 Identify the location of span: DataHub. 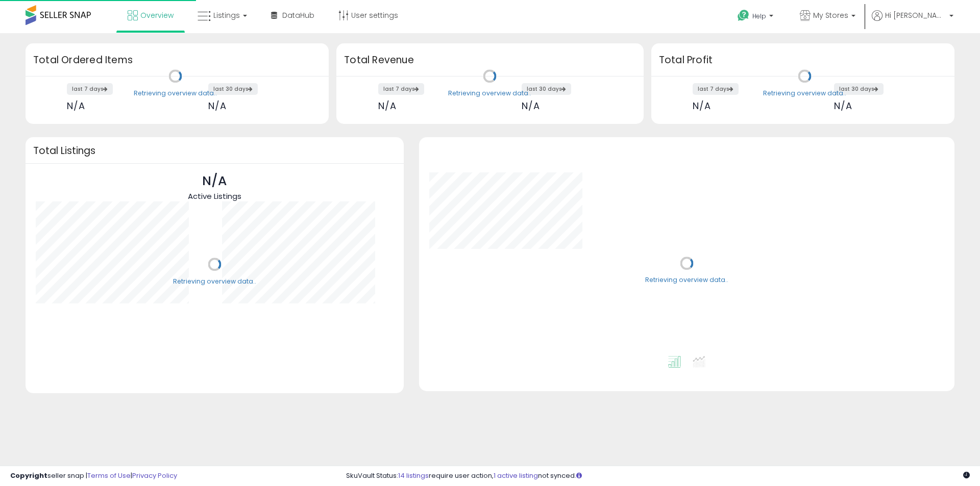
(298, 15).